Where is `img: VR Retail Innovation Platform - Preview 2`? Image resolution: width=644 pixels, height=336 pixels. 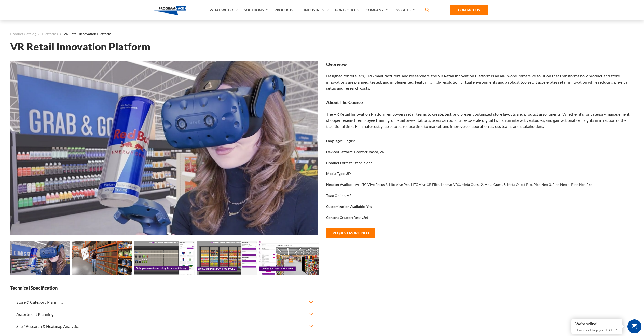 img: VR Retail Innovation Platform - Preview 2 is located at coordinates (164, 258).